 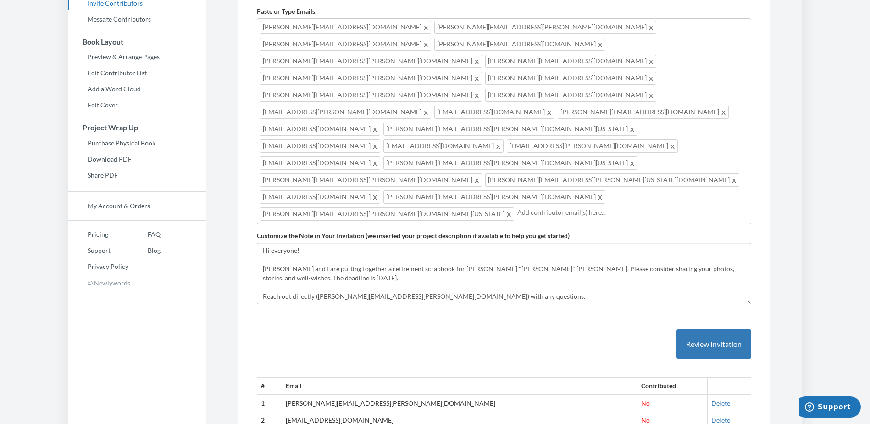 What do you see at coordinates (287, 11) in the screenshot?
I see `label: Paste or Type Emails:` at bounding box center [287, 11].